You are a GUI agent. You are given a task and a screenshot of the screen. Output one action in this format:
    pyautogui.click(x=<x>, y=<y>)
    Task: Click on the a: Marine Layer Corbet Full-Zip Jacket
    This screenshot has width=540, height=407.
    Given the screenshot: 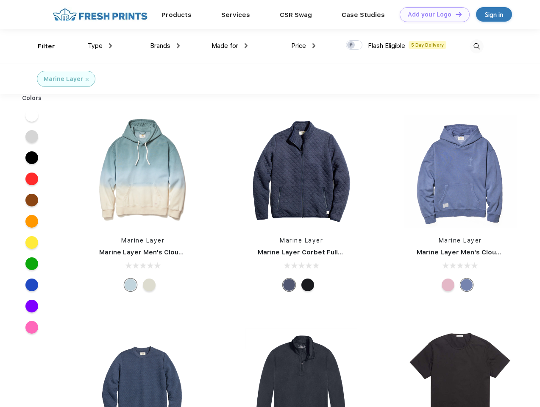 What is the action you would take?
    pyautogui.click(x=316, y=252)
    